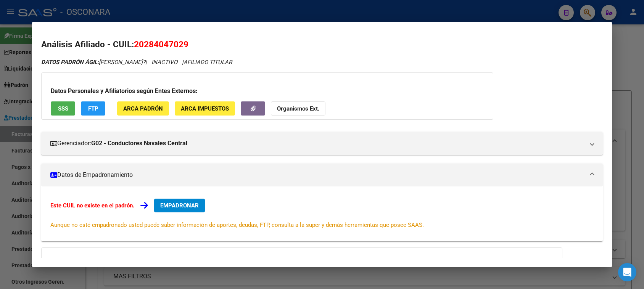 Image resolution: width=644 pixels, height=289 pixels. I want to click on mat-panel-title: Gerenciador:, so click(317, 143).